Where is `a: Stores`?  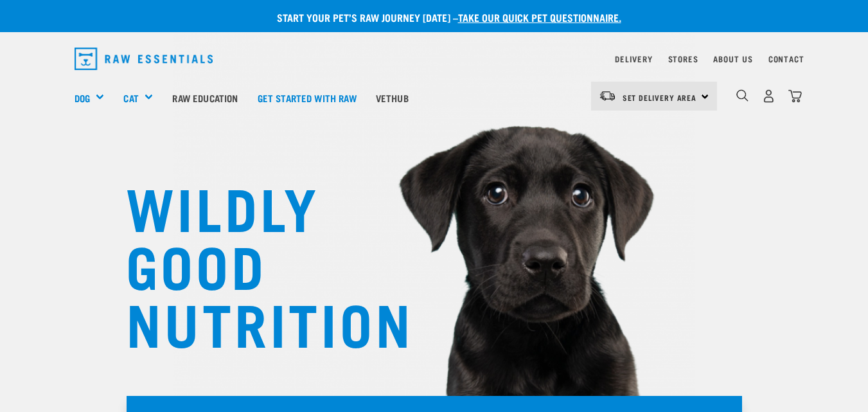
a: Stores is located at coordinates (683, 58).